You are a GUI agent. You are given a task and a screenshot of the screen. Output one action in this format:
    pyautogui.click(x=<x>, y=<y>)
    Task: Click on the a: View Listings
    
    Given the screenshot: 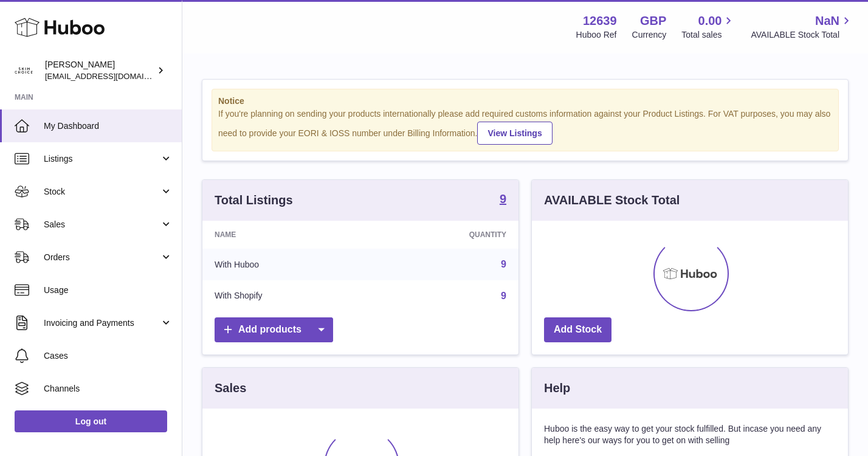 What is the action you would take?
    pyautogui.click(x=514, y=133)
    